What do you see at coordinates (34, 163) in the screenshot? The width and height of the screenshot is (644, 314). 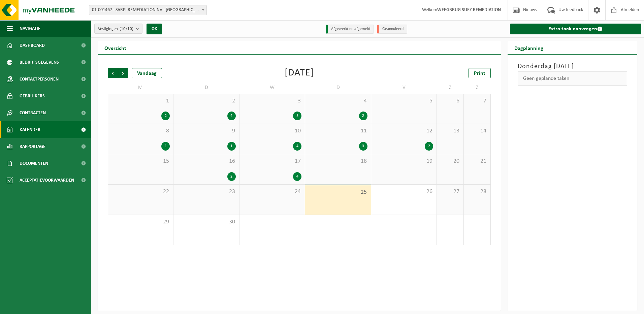 I see `span: Documenten` at bounding box center [34, 163].